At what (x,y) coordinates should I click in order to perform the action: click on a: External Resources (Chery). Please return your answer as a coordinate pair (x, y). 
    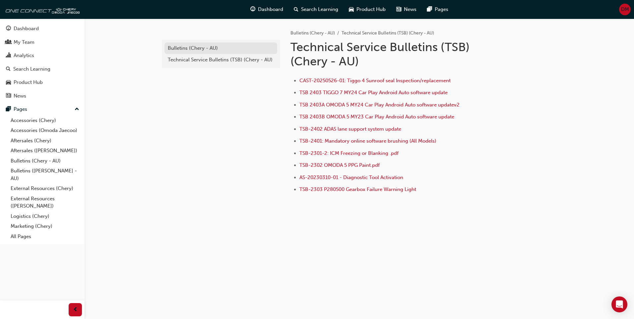
    Looking at the image, I should click on (45, 188).